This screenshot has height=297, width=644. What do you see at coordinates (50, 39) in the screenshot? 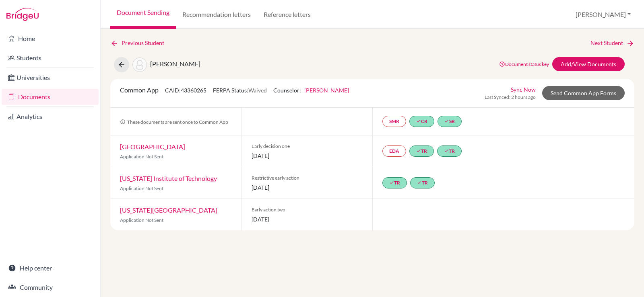
I see `a: Home` at bounding box center [50, 39].